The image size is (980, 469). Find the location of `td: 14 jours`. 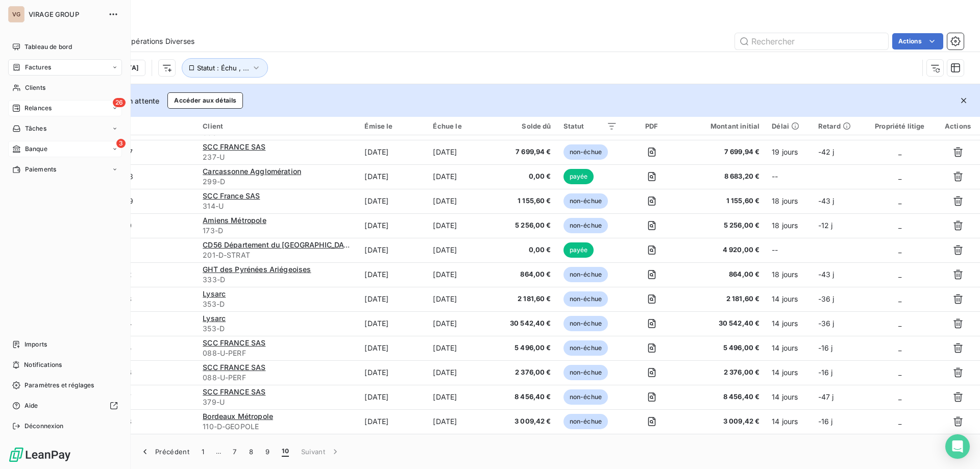

td: 14 jours is located at coordinates (788, 397).